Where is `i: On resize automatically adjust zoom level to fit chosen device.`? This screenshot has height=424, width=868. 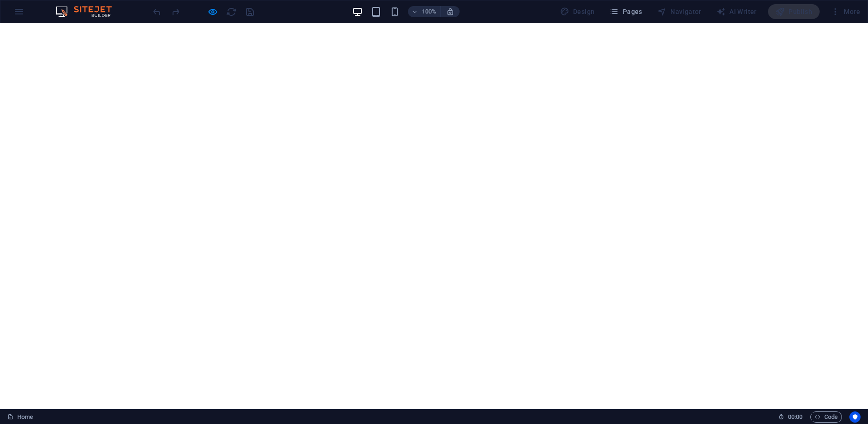 i: On resize automatically adjust zoom level to fit chosen device. is located at coordinates (450, 12).